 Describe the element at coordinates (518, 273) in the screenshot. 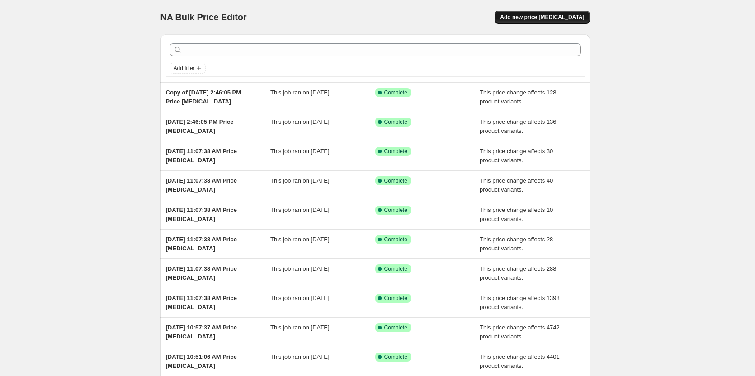

I see `span: This price change affects 288 product variants.` at that location.